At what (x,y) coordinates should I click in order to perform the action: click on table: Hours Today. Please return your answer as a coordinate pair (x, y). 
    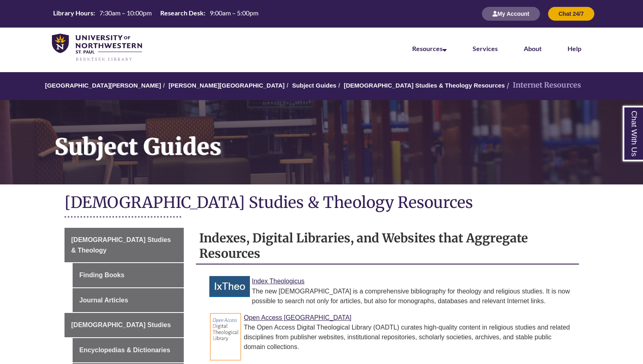
    Looking at the image, I should click on (156, 13).